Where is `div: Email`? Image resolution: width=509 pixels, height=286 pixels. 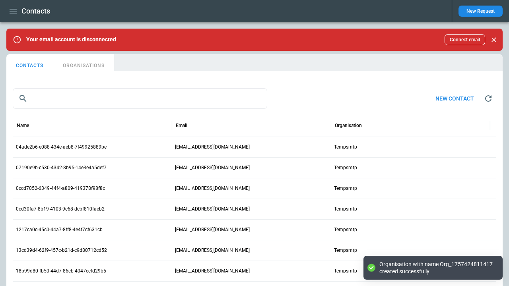 div: Email is located at coordinates (181, 126).